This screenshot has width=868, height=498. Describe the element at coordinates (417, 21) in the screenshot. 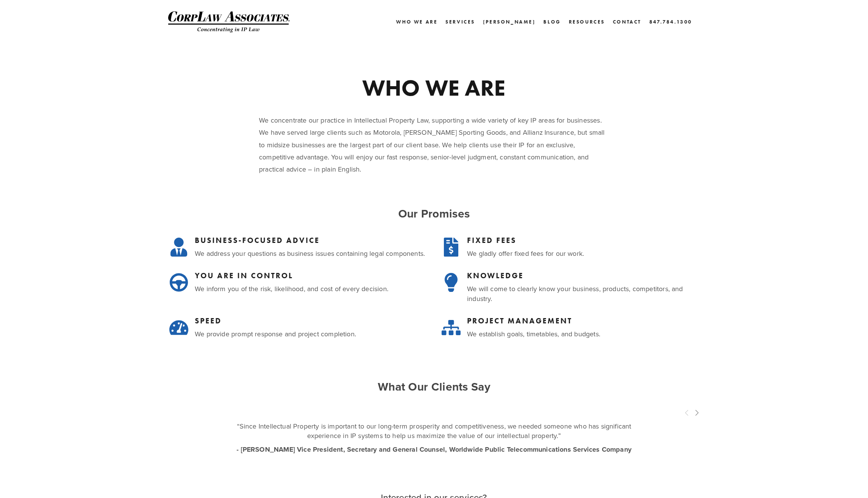

I see `a: Who We Are` at that location.